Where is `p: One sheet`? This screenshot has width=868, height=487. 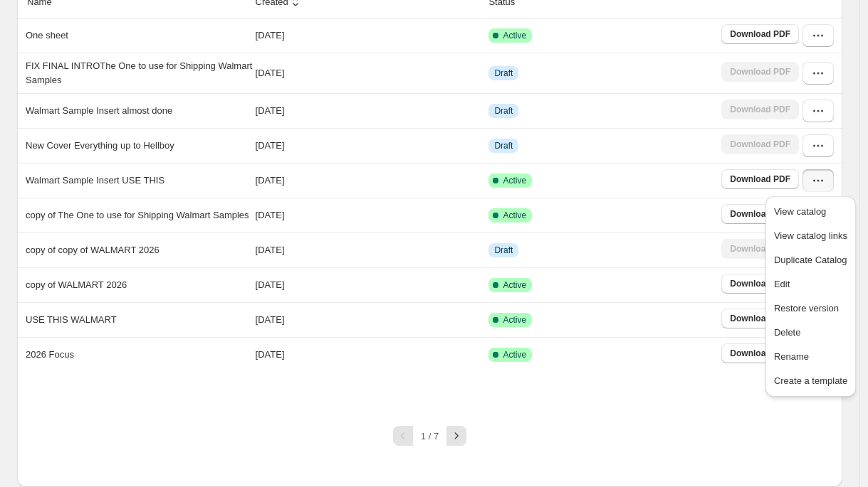
p: One sheet is located at coordinates (47, 36).